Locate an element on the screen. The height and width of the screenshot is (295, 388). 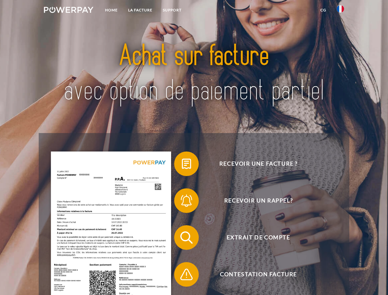
img: qb_bell.svg is located at coordinates (186, 201).